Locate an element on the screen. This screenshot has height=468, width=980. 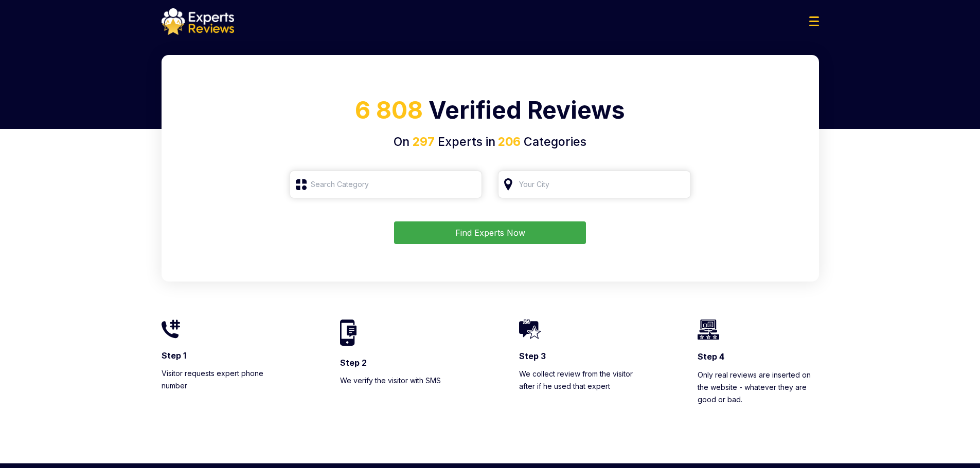
input: Search Category is located at coordinates (386, 185).